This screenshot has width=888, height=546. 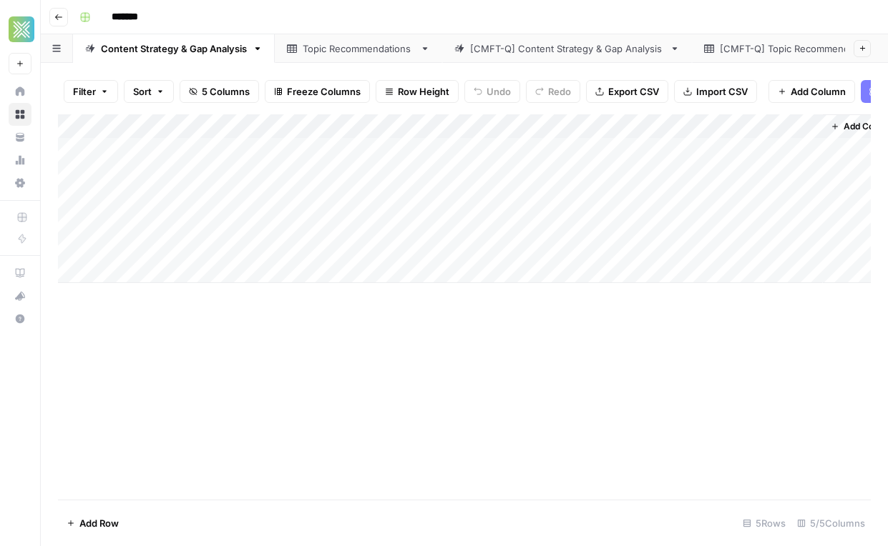 What do you see at coordinates (423, 92) in the screenshot?
I see `span: Row Height` at bounding box center [423, 92].